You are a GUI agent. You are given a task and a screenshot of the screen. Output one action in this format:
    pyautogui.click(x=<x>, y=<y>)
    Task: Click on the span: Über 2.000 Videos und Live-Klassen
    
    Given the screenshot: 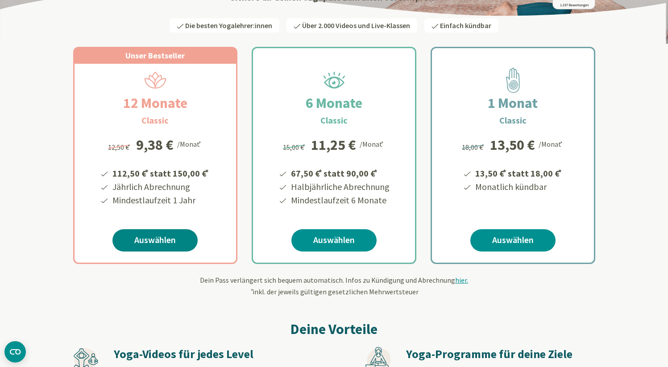 What is the action you would take?
    pyautogui.click(x=356, y=25)
    